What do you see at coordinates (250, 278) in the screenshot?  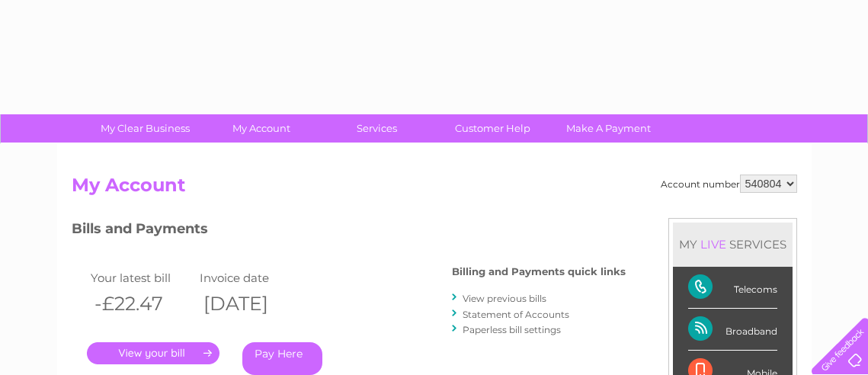 I see `td: Invoice date` at bounding box center [250, 278].